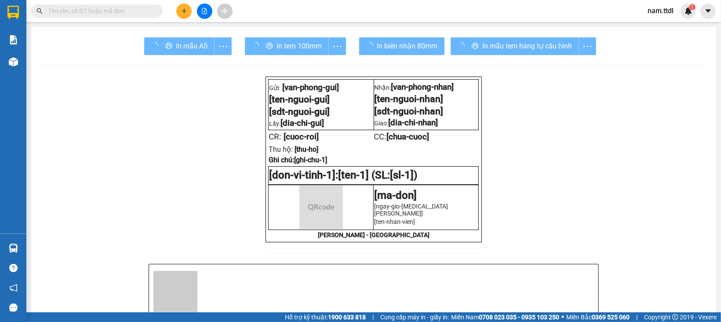 This screenshot has width=721, height=322. Describe the element at coordinates (422, 87) in the screenshot. I see `span: [van-phong-nhan]` at that location.